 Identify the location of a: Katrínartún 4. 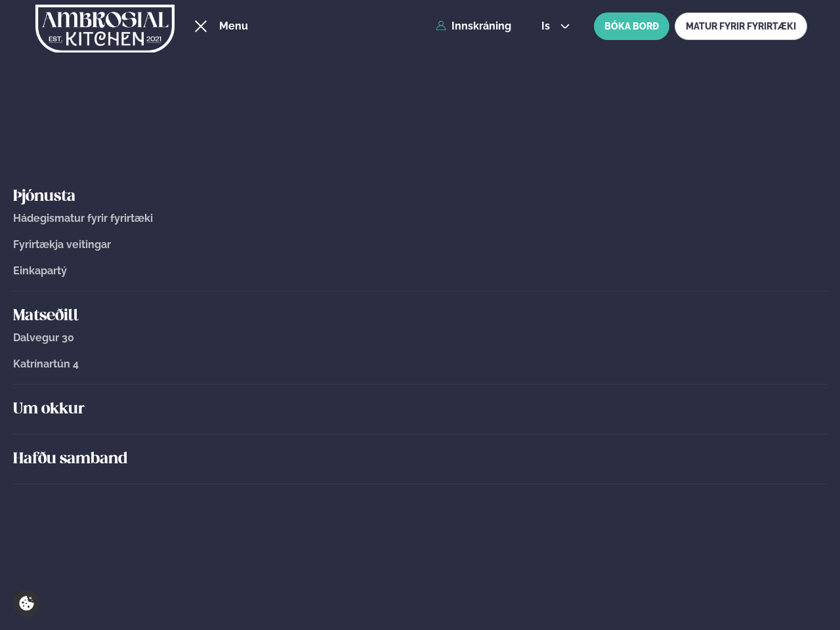
(420, 364).